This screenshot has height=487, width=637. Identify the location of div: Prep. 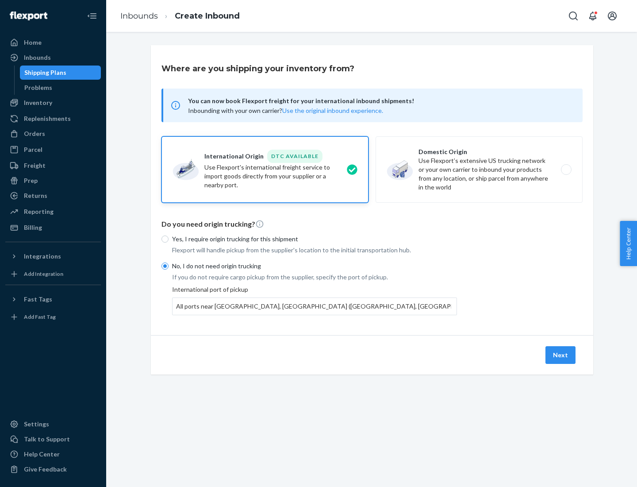
(31, 181).